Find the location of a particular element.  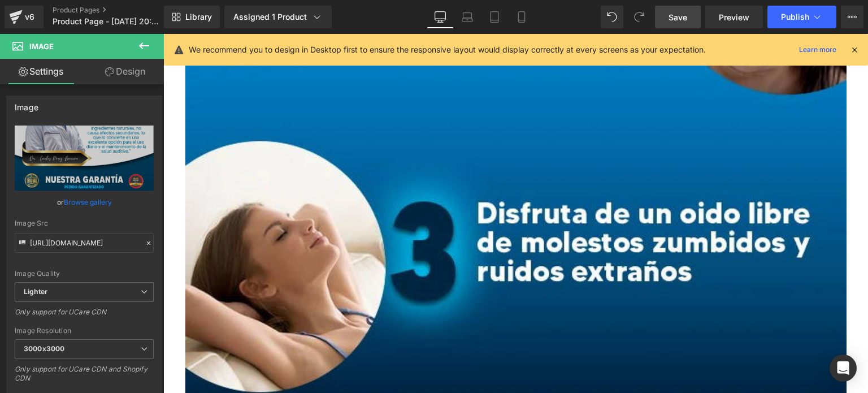

a: Mobile is located at coordinates (522, 17).